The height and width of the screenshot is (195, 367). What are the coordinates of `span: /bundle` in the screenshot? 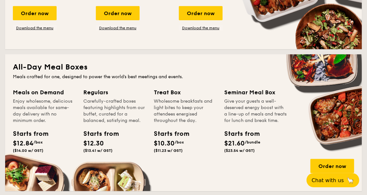 It's located at (253, 142).